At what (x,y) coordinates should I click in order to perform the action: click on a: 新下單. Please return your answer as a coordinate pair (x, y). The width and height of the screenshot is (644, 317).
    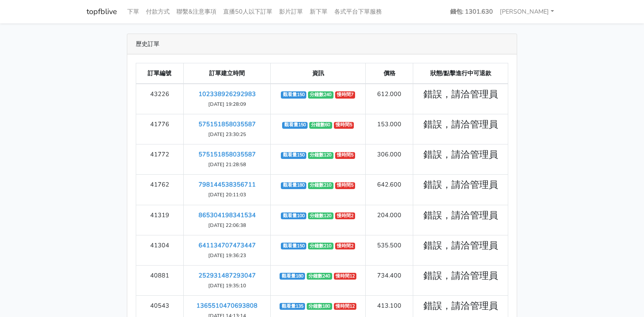
    Looking at the image, I should click on (319, 11).